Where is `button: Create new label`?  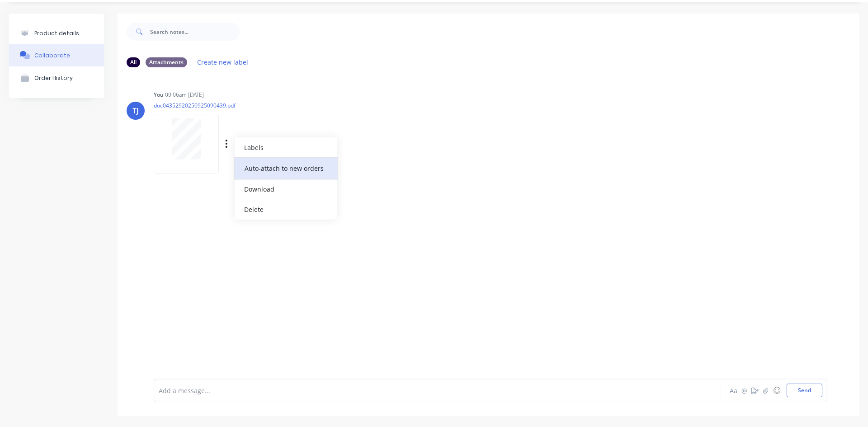
button: Create new label is located at coordinates (223, 62).